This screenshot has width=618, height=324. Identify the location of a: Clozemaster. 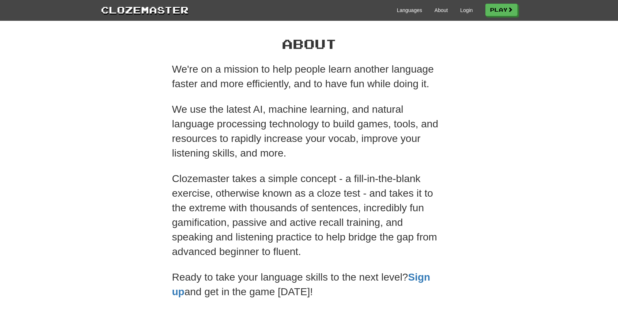
(145, 9).